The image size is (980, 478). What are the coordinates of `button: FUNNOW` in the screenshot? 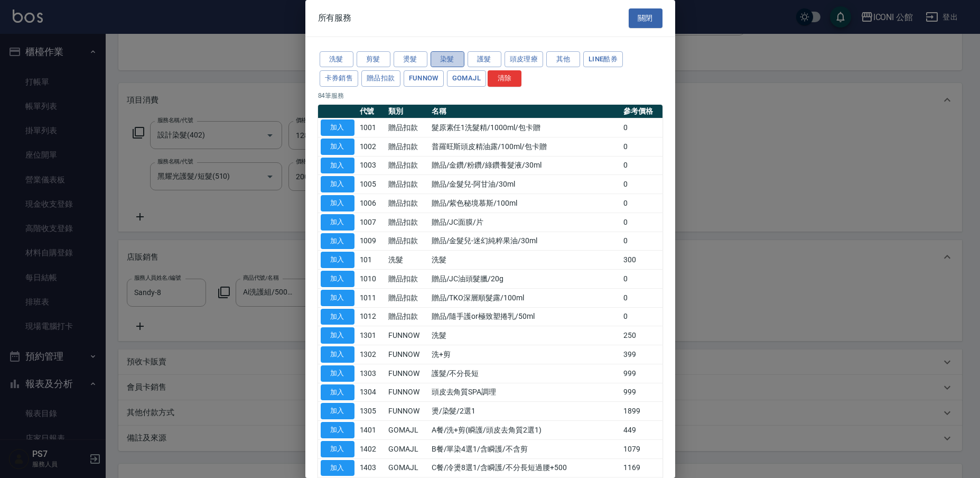 It's located at (424, 79).